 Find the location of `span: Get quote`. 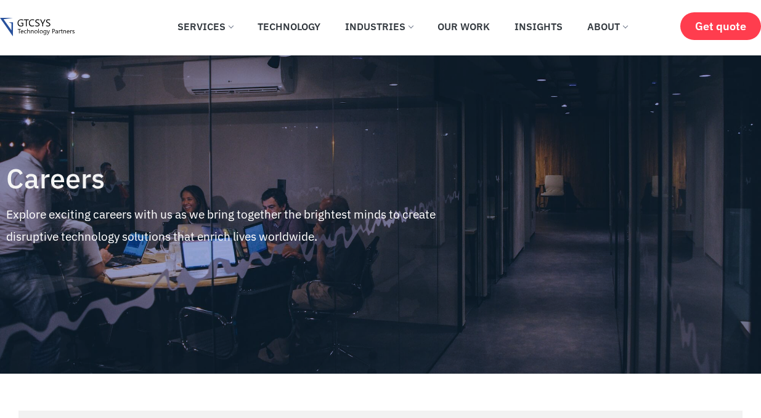

span: Get quote is located at coordinates (720, 26).